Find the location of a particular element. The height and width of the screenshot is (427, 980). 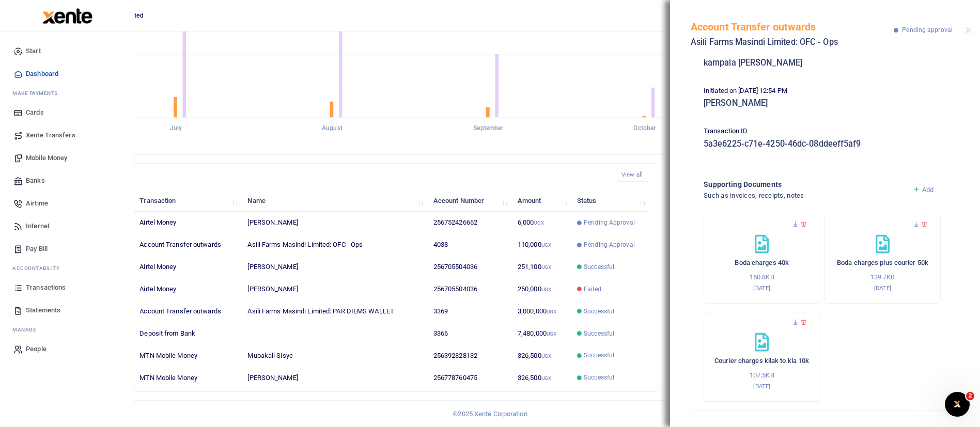

td: Mubakali Sisye is located at coordinates (334, 355).